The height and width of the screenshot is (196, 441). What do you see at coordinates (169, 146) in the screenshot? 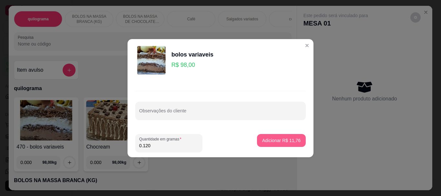
I see `input: Quantidade em gramas` at bounding box center [169, 146].